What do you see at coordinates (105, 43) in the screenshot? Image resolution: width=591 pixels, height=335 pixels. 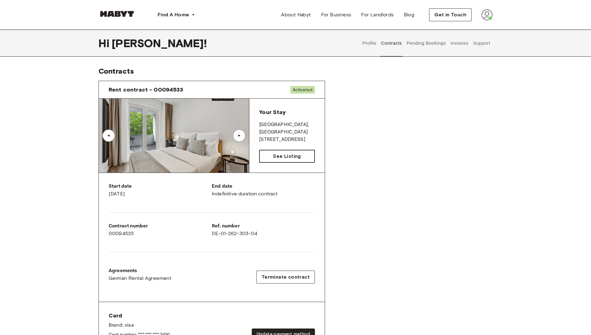 I see `span: Hi` at bounding box center [105, 43].